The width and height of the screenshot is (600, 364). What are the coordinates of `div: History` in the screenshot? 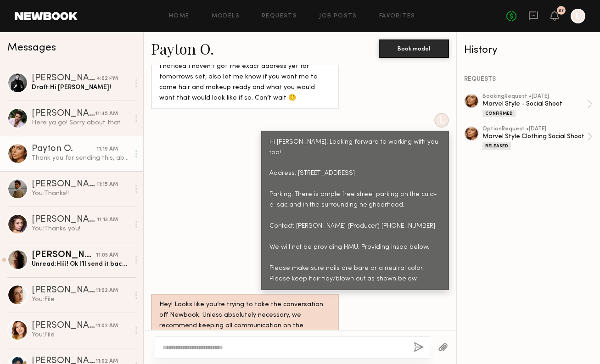 It's located at (529, 50).